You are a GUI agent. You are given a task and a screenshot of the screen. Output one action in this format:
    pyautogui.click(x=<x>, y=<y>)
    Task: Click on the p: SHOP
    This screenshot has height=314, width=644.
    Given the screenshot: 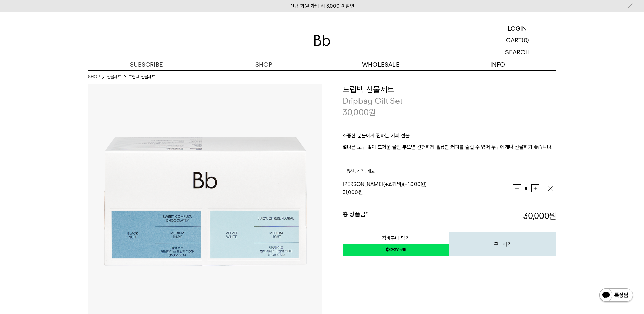 What is the action you would take?
    pyautogui.click(x=263, y=65)
    